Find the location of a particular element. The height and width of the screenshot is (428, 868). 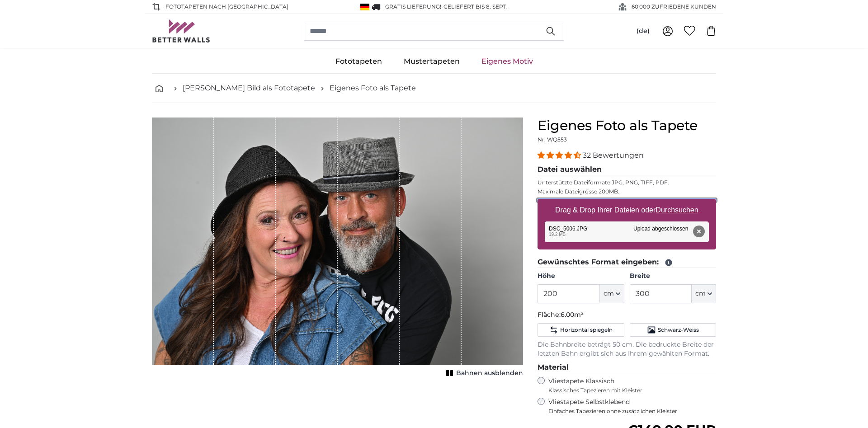

label: Höhe is located at coordinates (580, 276).